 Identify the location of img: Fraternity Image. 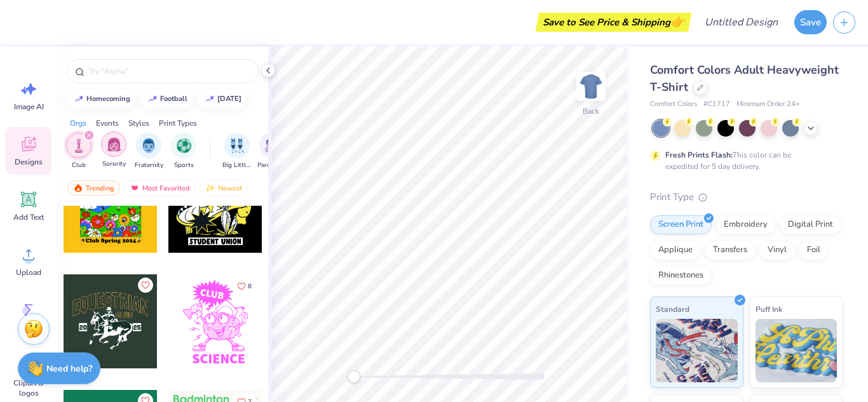
(148, 145).